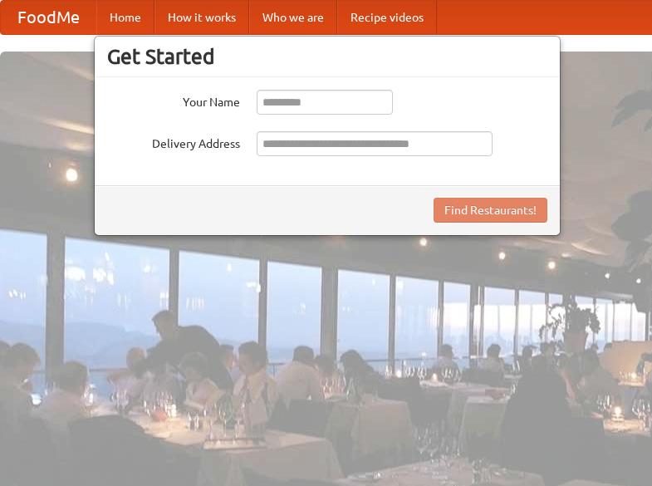  What do you see at coordinates (490, 210) in the screenshot?
I see `button: Find Restaurants!` at bounding box center [490, 210].